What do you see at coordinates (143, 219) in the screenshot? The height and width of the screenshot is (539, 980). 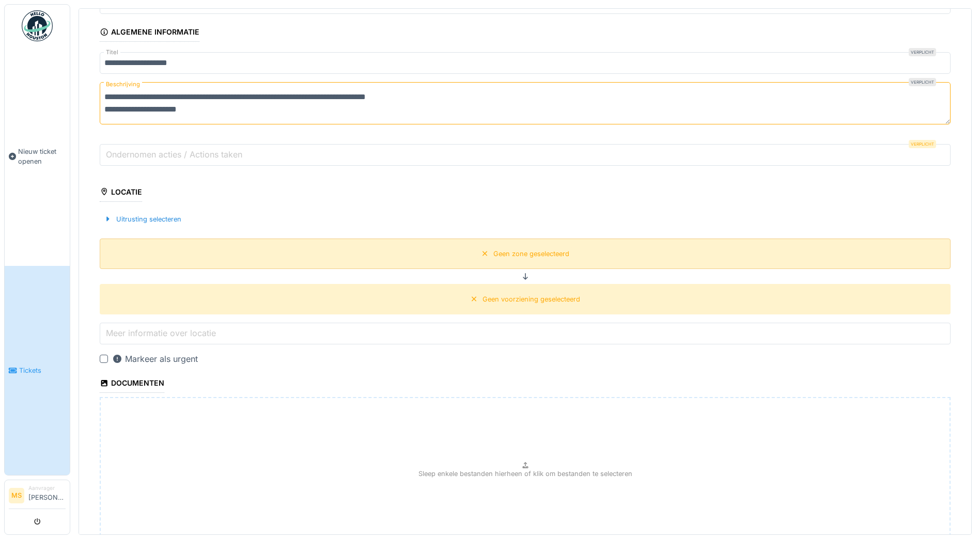 I see `div: Uitrusting selecteren` at bounding box center [143, 219].